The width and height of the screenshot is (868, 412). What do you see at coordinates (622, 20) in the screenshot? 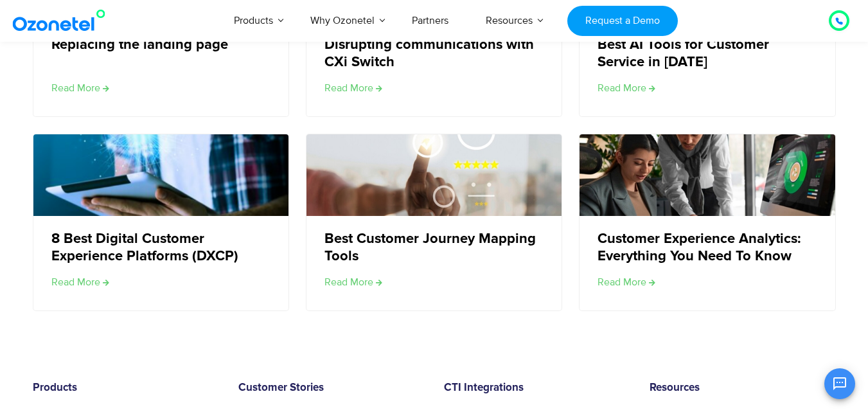
I see `a: Request a Demo` at bounding box center [622, 20].